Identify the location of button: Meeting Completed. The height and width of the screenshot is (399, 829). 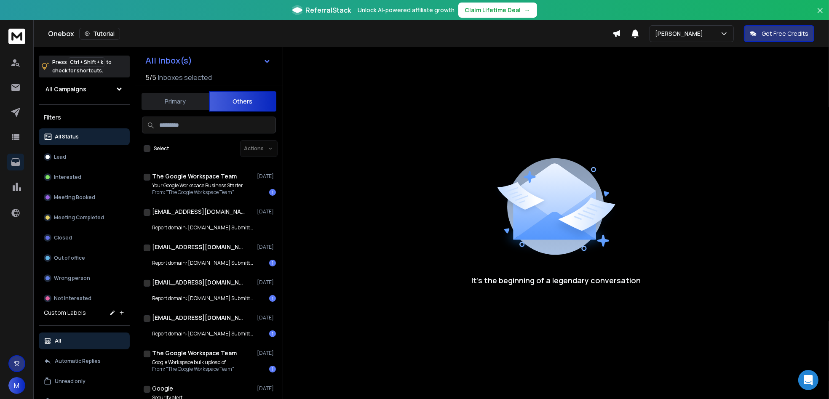
(84, 218).